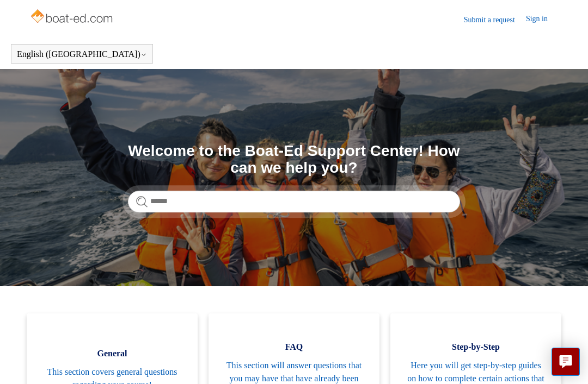 The height and width of the screenshot is (384, 588). Describe the element at coordinates (73, 18) in the screenshot. I see `img: Boat-Ed Help Center home page` at that location.